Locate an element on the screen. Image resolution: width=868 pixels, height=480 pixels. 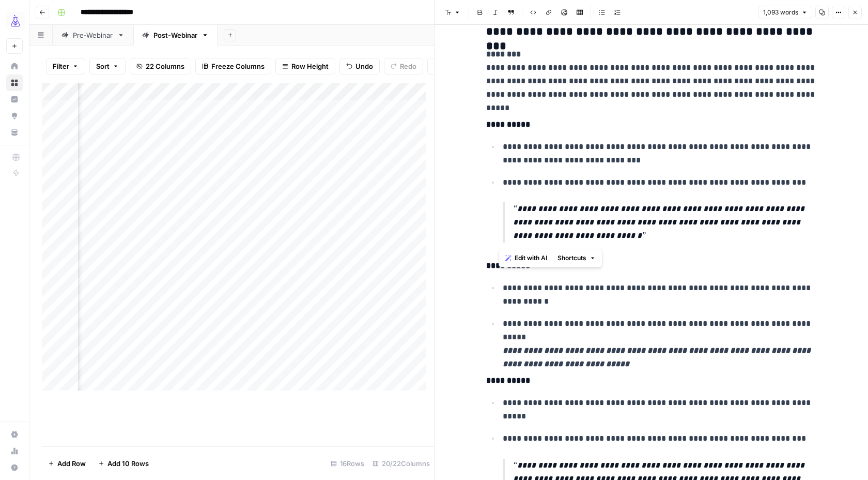
button: Add 10 Rows is located at coordinates (123, 463).